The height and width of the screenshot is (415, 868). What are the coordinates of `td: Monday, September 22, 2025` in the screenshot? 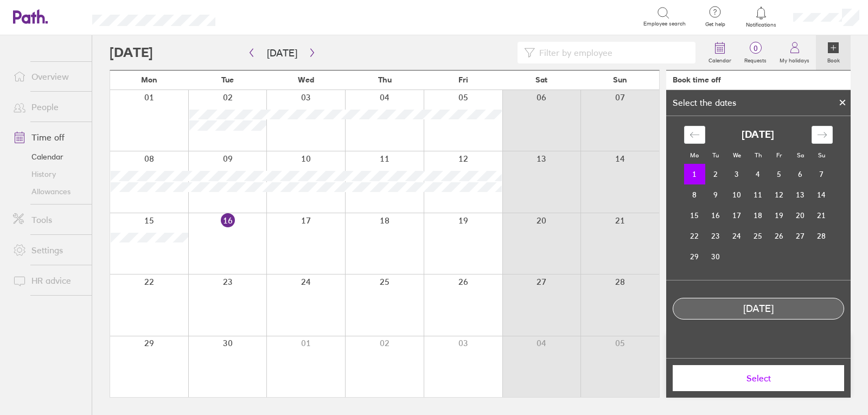 It's located at (694, 236).